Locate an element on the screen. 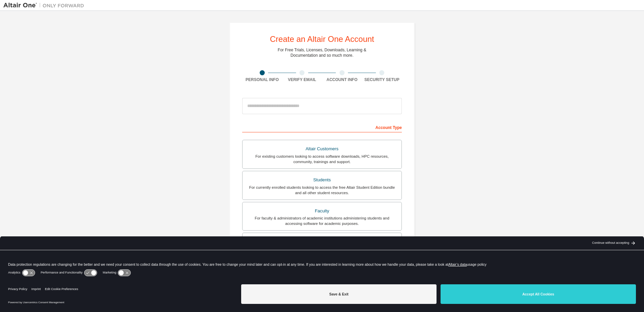  div: For currently enrolled students looking to access the free Altair Student Edition bundle and all ... is located at coordinates (322, 190).